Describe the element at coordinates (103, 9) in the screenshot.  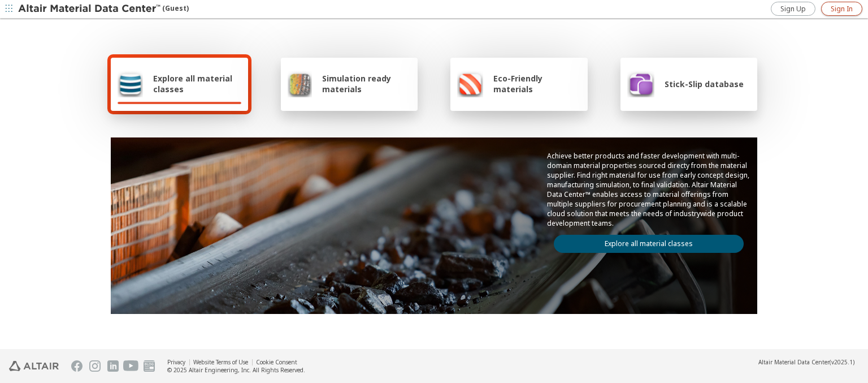
I see `div: (Guest)` at that location.